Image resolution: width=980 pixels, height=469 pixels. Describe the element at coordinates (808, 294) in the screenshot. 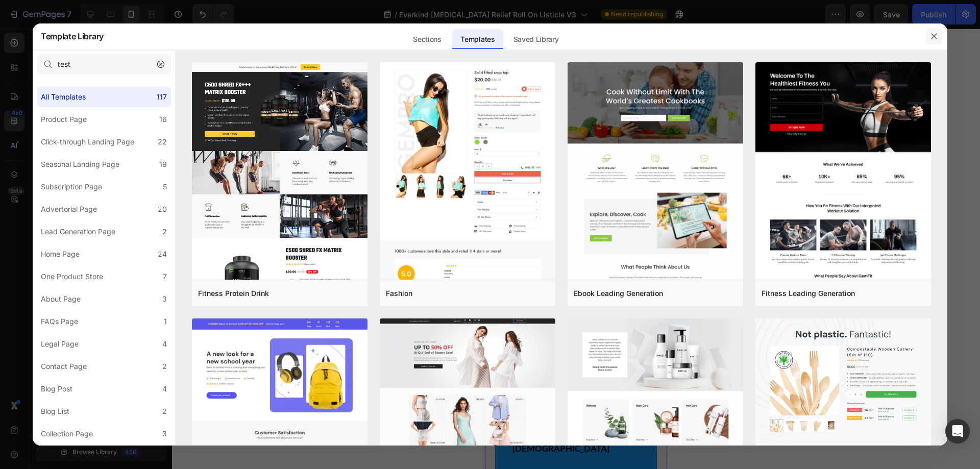

I see `div: Fitness Leading Generation` at that location.